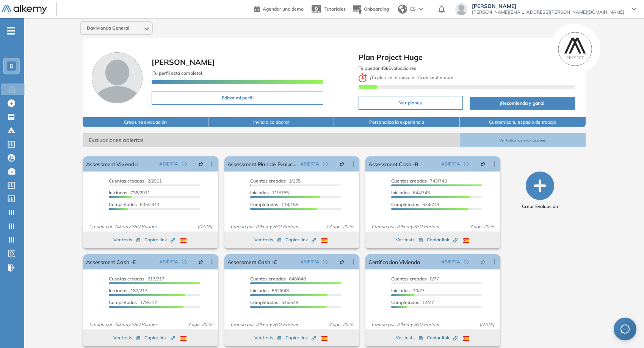 Image resolution: width=644 pixels, height=348 pixels. I want to click on a: Assessment Vivienda, so click(112, 164).